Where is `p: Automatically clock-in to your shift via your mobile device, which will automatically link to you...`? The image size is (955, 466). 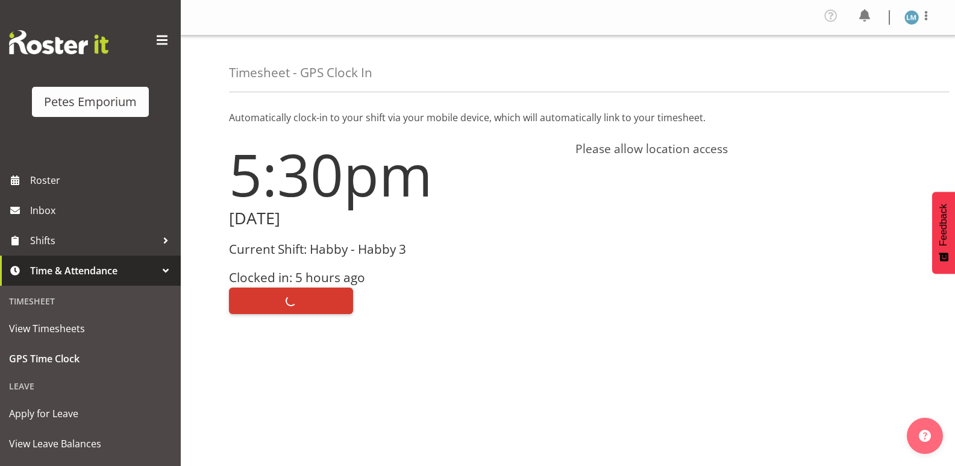
p: Automatically clock-in to your shift via your mobile device, which will automatically link to you... is located at coordinates (568, 118).